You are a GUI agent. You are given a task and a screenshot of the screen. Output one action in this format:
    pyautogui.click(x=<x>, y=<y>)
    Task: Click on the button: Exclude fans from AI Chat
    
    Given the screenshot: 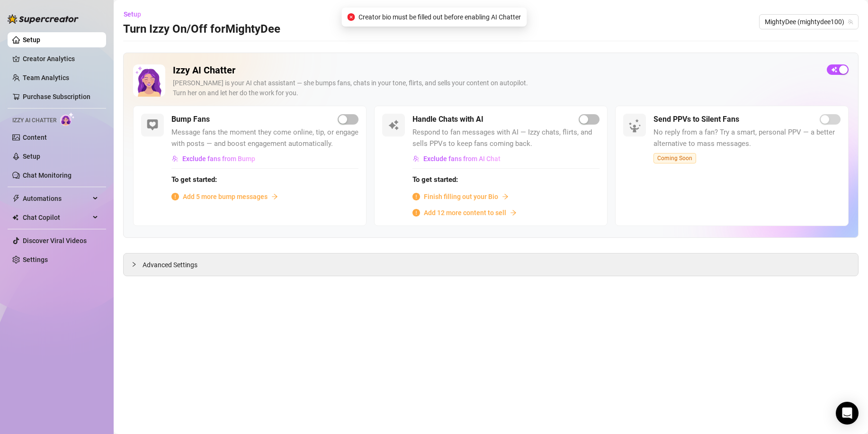 What is the action you would take?
    pyautogui.click(x=457, y=159)
    